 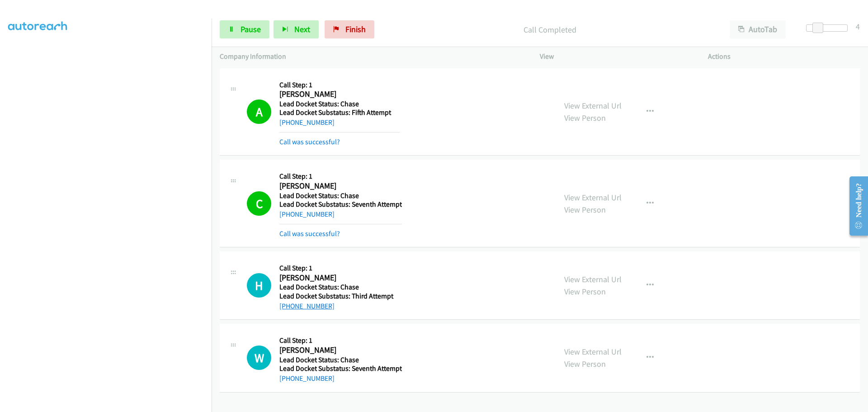 I want to click on h1: A, so click(x=259, y=112).